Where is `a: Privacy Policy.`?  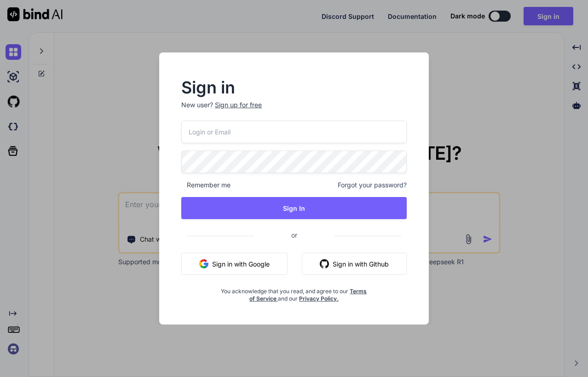
a: Privacy Policy. is located at coordinates (319, 299).